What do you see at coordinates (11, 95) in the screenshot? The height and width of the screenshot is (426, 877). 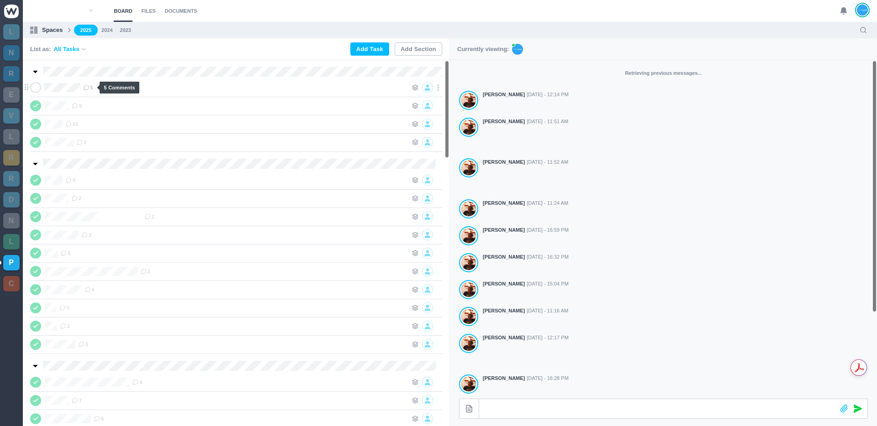 I see `a: E` at bounding box center [11, 95].